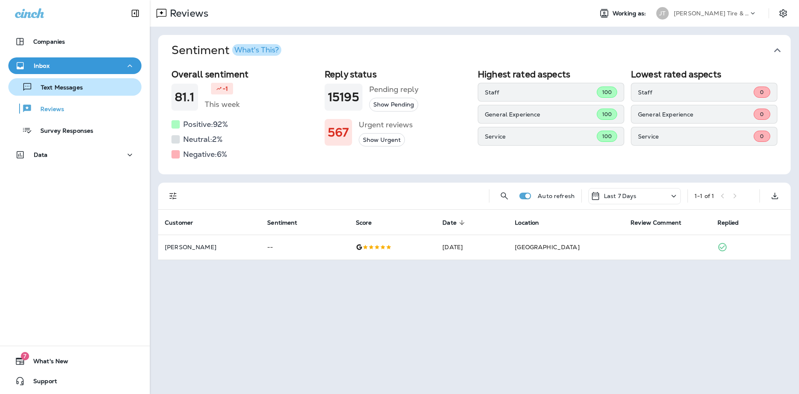 The image size is (799, 394). What do you see at coordinates (206, 124) in the screenshot?
I see `h5: Positive: 92 %` at bounding box center [206, 124].